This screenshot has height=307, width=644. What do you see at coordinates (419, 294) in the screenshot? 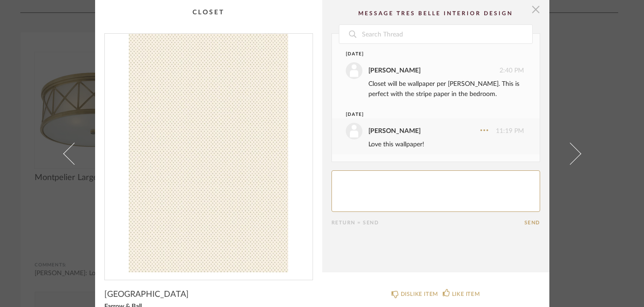
I see `div: DISLIKE ITEM` at bounding box center [419, 294].